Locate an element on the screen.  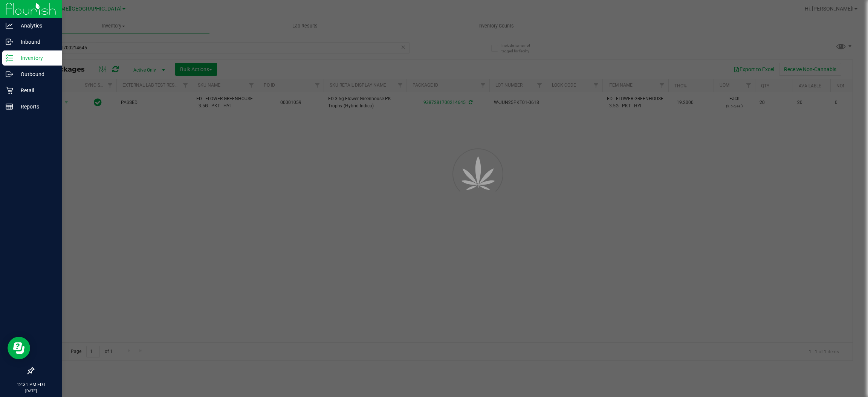
p: Inbound is located at coordinates (36, 42).